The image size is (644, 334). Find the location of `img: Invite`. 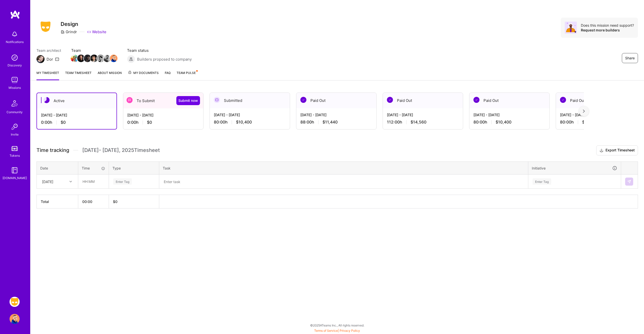

img: Invite is located at coordinates (15, 127).